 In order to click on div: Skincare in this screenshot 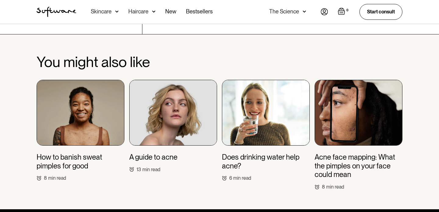, I will do `click(101, 12)`.